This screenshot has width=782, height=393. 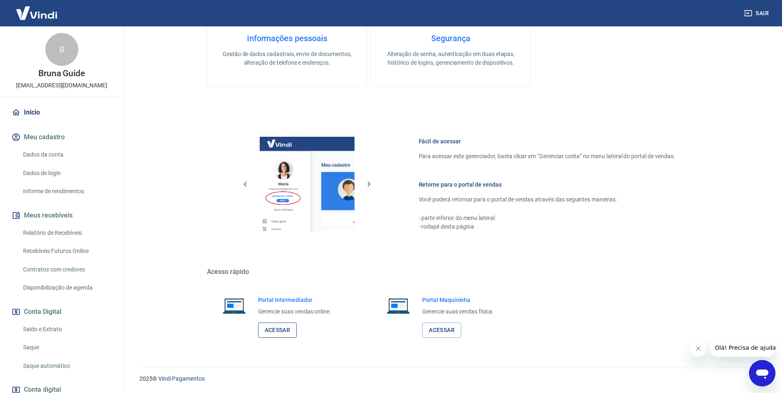 What do you see at coordinates (451, 59) in the screenshot?
I see `p: Alteração de senha, autenticação em duas etapas, histórico de logins, gerenciamento de dispositivos.` at bounding box center [451, 59].